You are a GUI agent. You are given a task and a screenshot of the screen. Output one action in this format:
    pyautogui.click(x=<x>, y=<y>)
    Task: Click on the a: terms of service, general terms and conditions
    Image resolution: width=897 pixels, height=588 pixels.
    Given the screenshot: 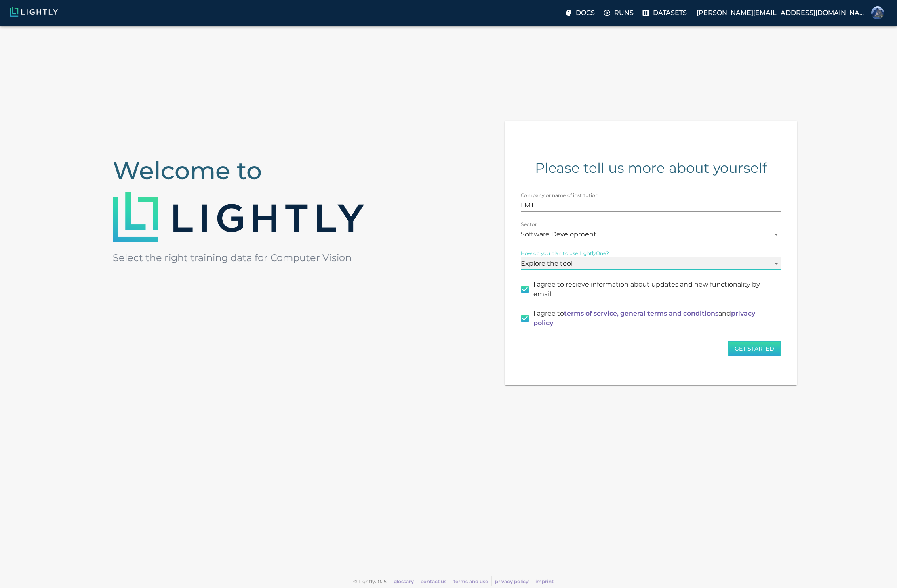 What is the action you would take?
    pyautogui.click(x=641, y=314)
    